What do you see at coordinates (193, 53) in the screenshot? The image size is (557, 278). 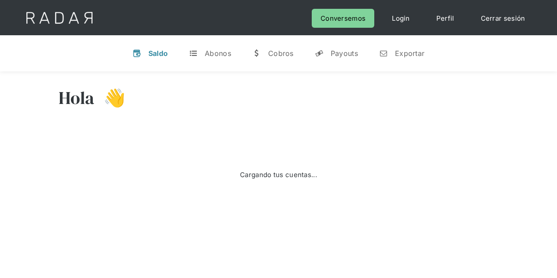 I see `div: t` at bounding box center [193, 53].